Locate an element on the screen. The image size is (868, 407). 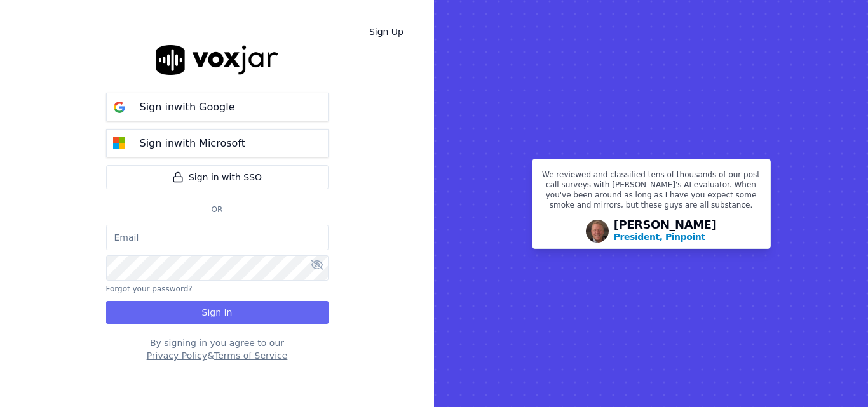
button: Sign inwith Google is located at coordinates (217, 107).